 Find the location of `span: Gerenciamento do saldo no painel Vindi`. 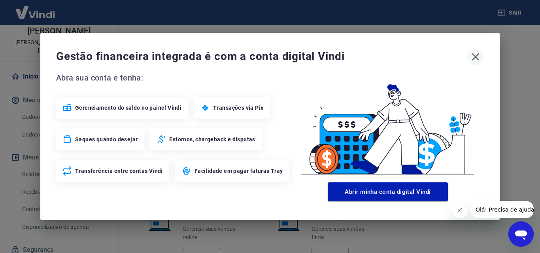

span: Gerenciamento do saldo no painel Vindi is located at coordinates (128, 108).